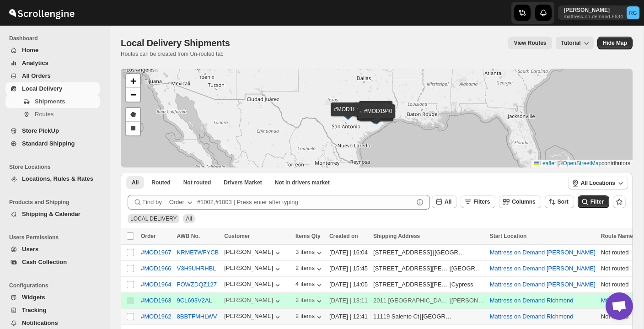  Describe the element at coordinates (560, 202) in the screenshot. I see `button: Sort` at that location.